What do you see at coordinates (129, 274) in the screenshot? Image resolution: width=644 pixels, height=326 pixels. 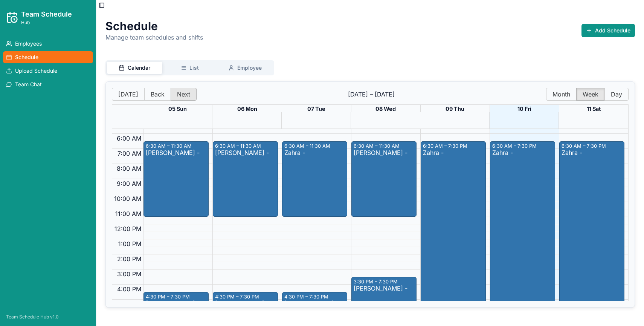 I see `span: 3:00 PM` at bounding box center [129, 274].